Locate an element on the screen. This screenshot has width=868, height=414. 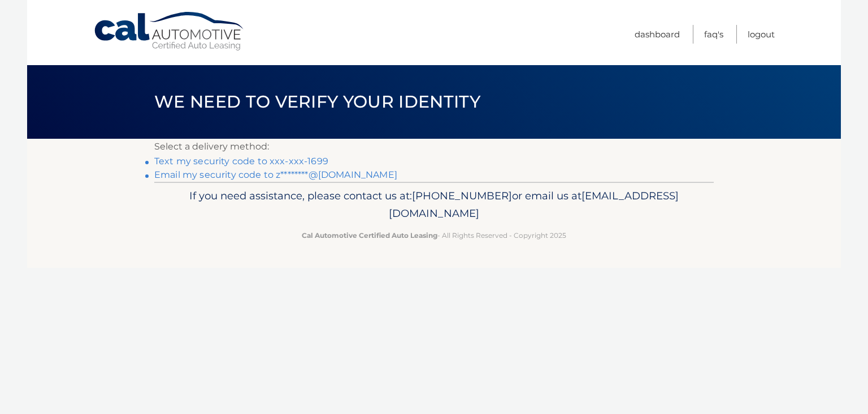
p: Select a delivery method: is located at coordinates (434, 147).